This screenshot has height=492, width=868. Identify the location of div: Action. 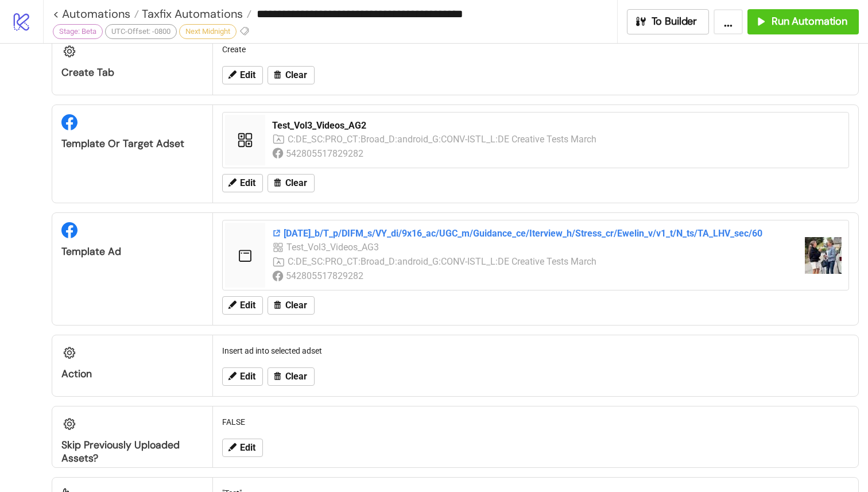
(132, 374).